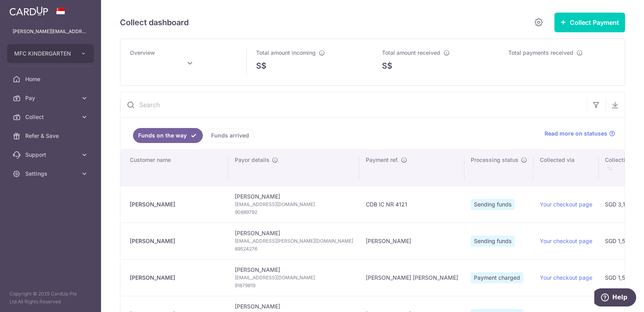 This screenshot has width=644, height=312. What do you see at coordinates (142, 52) in the screenshot?
I see `span: Overview` at bounding box center [142, 52].